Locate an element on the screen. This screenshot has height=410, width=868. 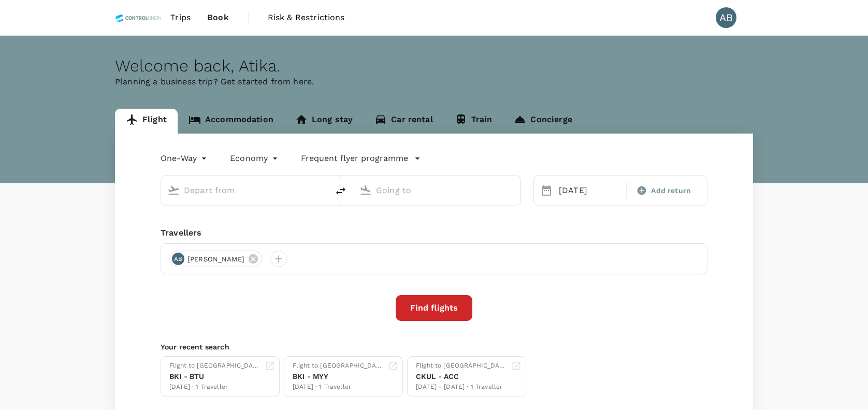
p: Your recent search is located at coordinates (434, 347).